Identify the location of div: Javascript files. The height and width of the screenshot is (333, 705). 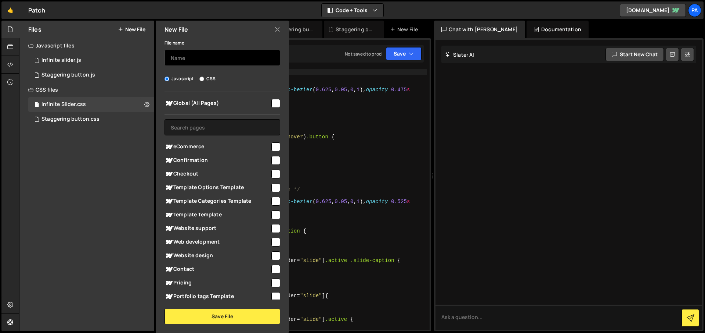
(87, 46).